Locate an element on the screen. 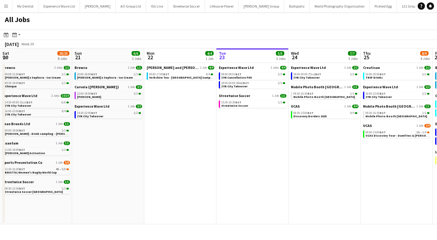 The width and height of the screenshot is (437, 240). a: 08:00-08:01BST2/2ZYN Cancellation FEE is located at coordinates (253, 75).